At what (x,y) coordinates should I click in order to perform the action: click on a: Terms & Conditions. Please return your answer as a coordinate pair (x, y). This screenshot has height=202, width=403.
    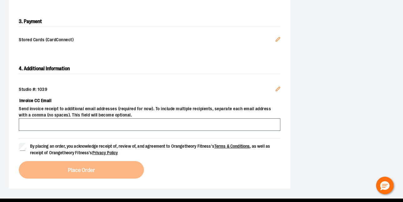
    Looking at the image, I should click on (232, 146).